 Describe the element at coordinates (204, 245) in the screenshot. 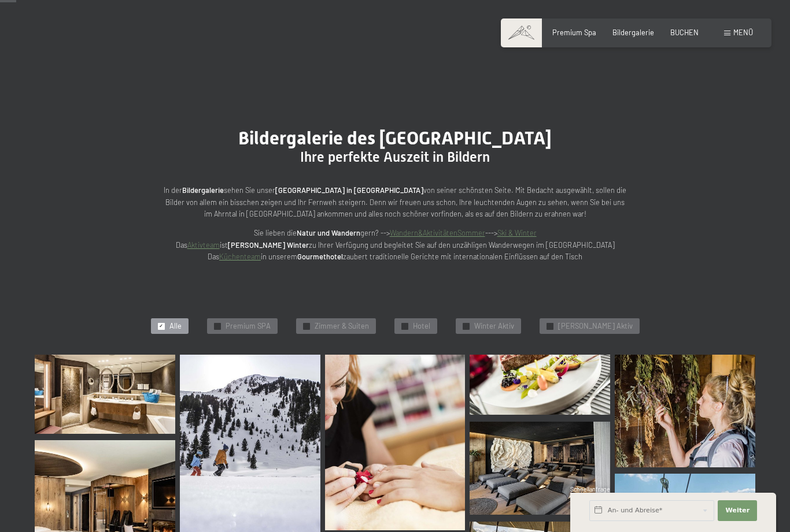

I see `a: Aktivteam` at that location.